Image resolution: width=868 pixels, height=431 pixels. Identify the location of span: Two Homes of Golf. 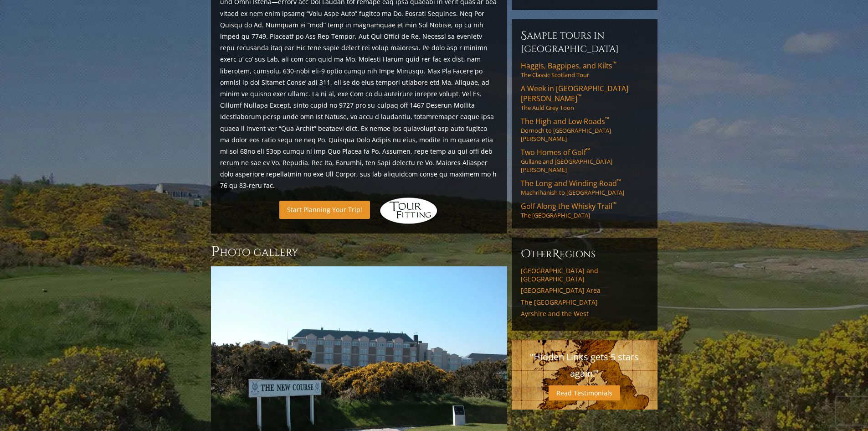
(555, 153).